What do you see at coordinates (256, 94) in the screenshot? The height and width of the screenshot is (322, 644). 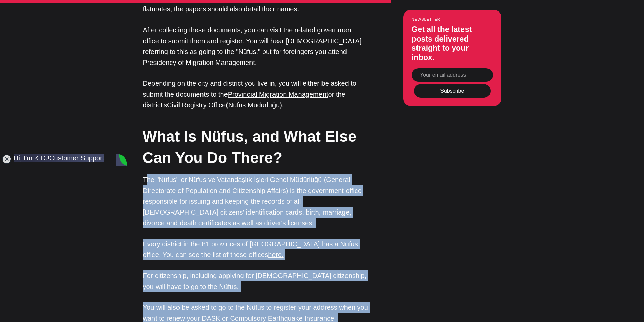 I see `p: Depending on the city and district you live in, you will either be asked to submit the documents ...` at bounding box center [256, 94].